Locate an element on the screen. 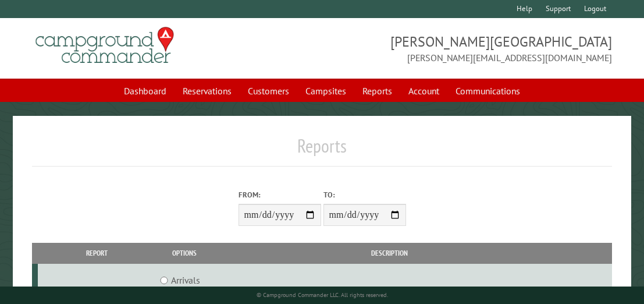 The height and width of the screenshot is (304, 644). h1: Reports is located at coordinates (322, 150).